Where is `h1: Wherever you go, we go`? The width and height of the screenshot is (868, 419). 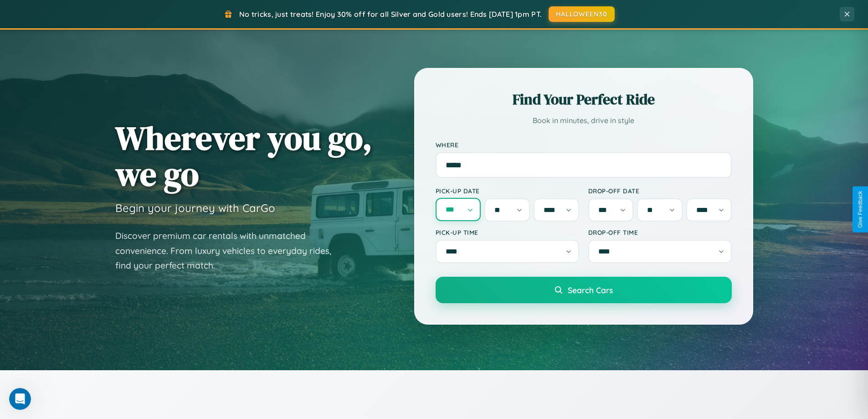
h1: Wherever you go, we go is located at coordinates (244, 156).